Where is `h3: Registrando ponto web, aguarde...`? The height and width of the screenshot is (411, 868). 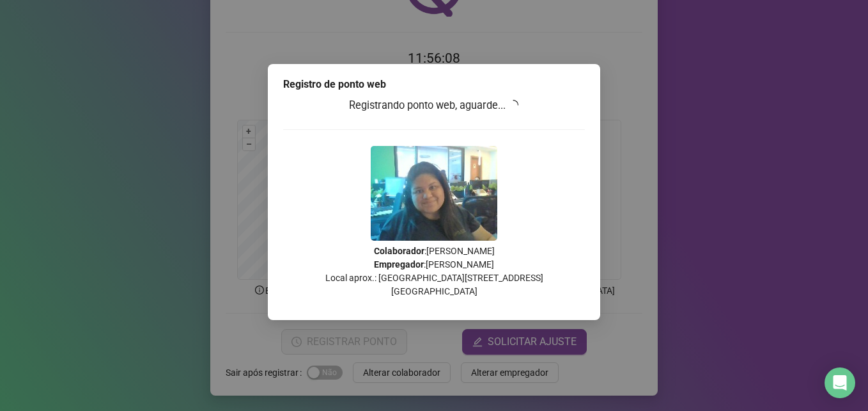 h3: Registrando ponto web, aguarde... is located at coordinates (434, 106).